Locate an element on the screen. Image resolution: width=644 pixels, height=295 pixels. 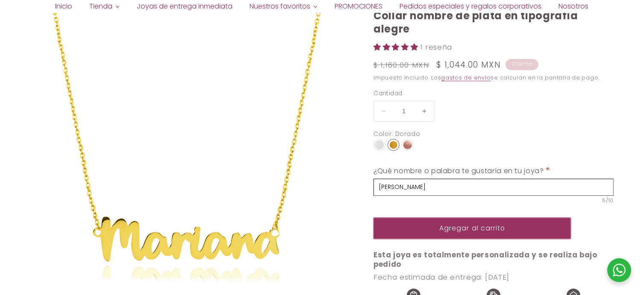
span: 1 reseña is located at coordinates (437, 47).